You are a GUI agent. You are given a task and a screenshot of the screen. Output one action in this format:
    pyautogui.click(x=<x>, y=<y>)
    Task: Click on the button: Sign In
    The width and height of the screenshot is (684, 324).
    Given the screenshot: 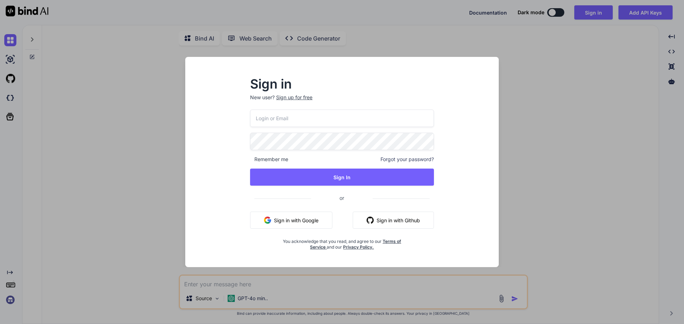 What is the action you would take?
    pyautogui.click(x=342, y=177)
    